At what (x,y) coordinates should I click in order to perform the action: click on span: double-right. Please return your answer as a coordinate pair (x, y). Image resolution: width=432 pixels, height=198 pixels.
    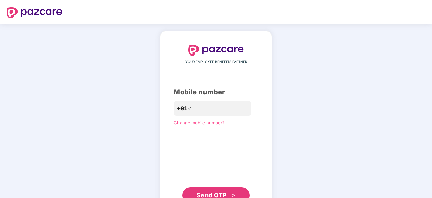
    Looking at the image, I should click on (233, 195).